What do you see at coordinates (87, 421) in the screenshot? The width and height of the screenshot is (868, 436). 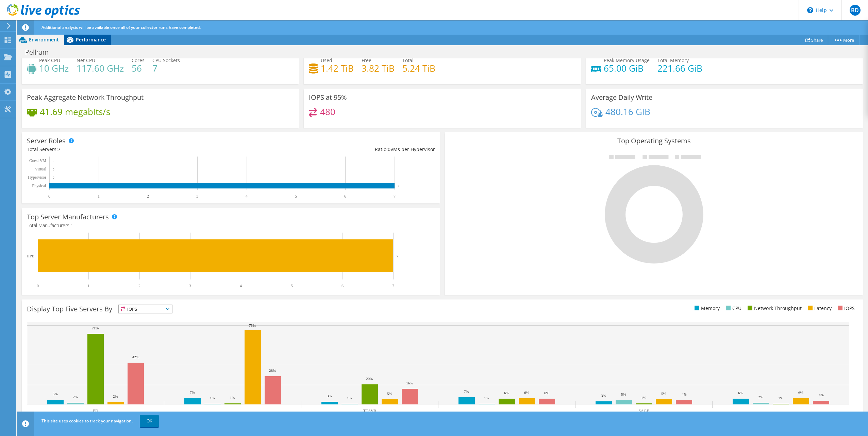 I see `span: This site uses cookies to track your navigation.` at bounding box center [87, 421].